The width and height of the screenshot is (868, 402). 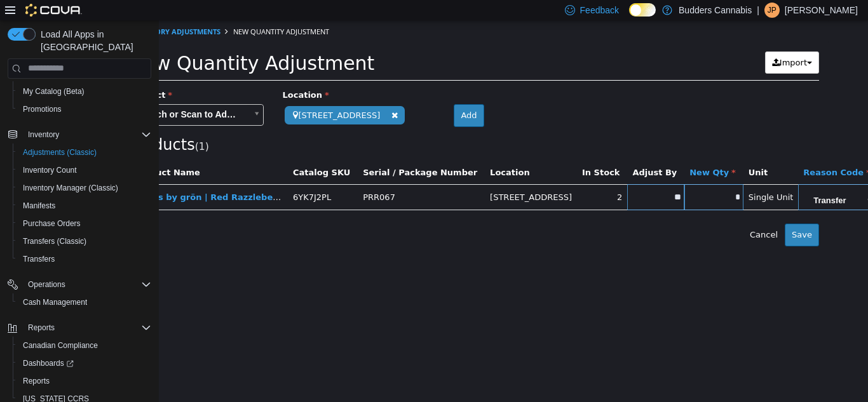 What do you see at coordinates (600, 10) in the screenshot?
I see `span: Feedback` at bounding box center [600, 10].